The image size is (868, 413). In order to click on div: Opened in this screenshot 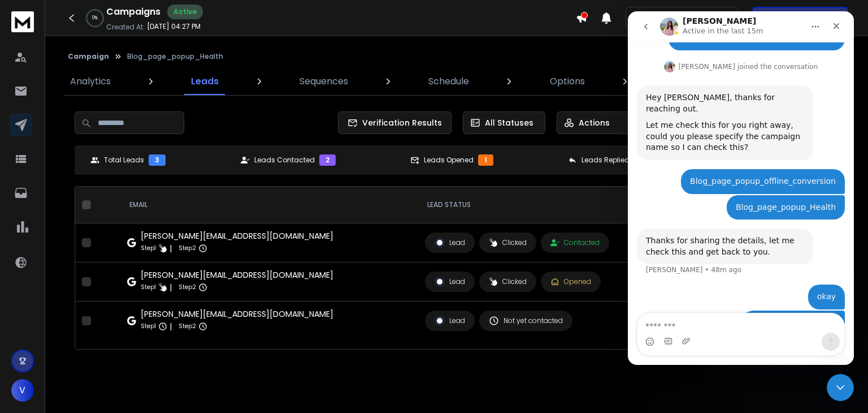, I will do `click(570, 282)`.